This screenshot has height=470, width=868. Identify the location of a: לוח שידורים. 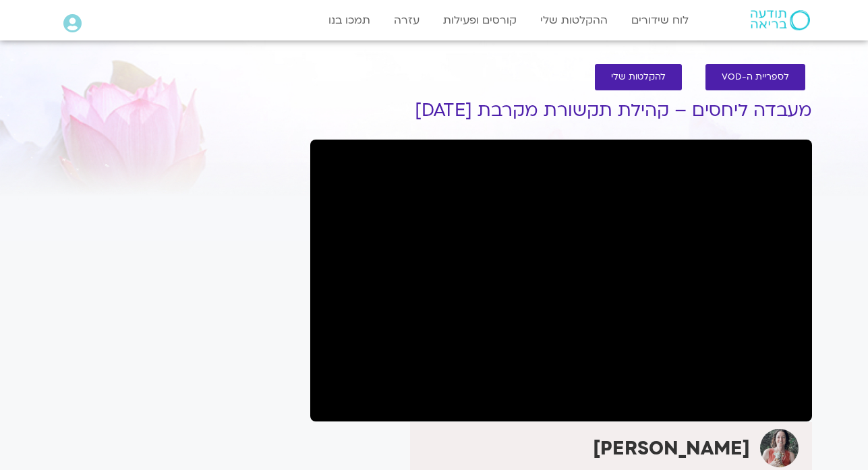
(660, 20).